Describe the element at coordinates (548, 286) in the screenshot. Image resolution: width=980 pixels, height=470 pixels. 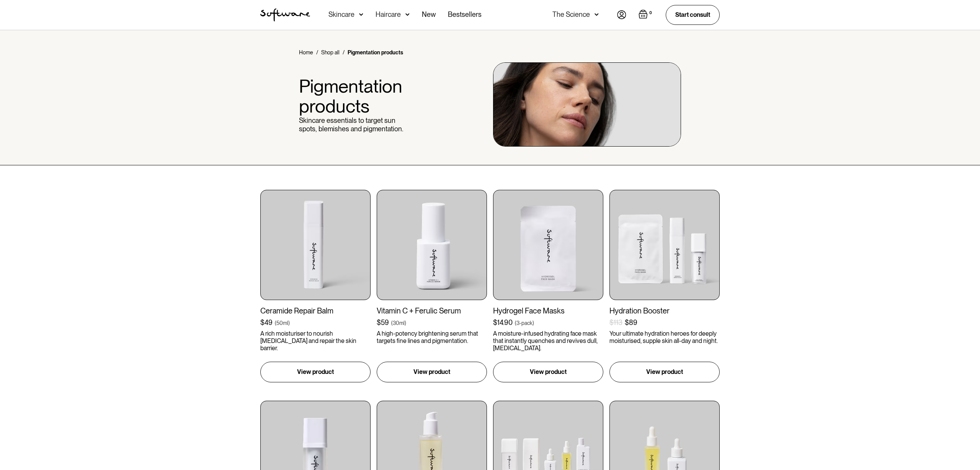
I see `a: Hydrogel Face Masks$14.90(3-pack)A moisture-infused hydrating face mask that instantly quenches a...` at that location.